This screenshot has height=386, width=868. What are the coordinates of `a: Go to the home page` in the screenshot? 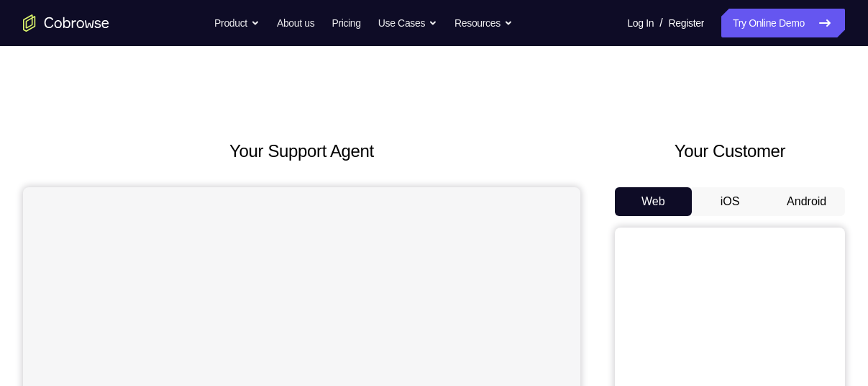 It's located at (66, 23).